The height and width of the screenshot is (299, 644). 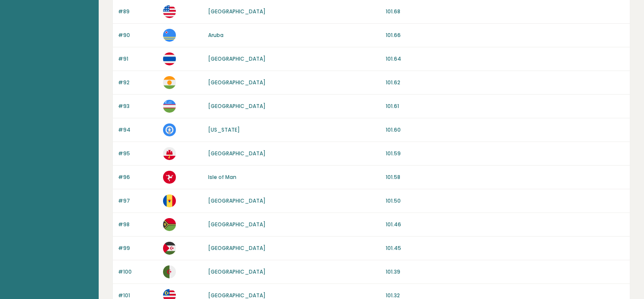 What do you see at coordinates (138, 35) in the screenshot?
I see `p: #90` at bounding box center [138, 35].